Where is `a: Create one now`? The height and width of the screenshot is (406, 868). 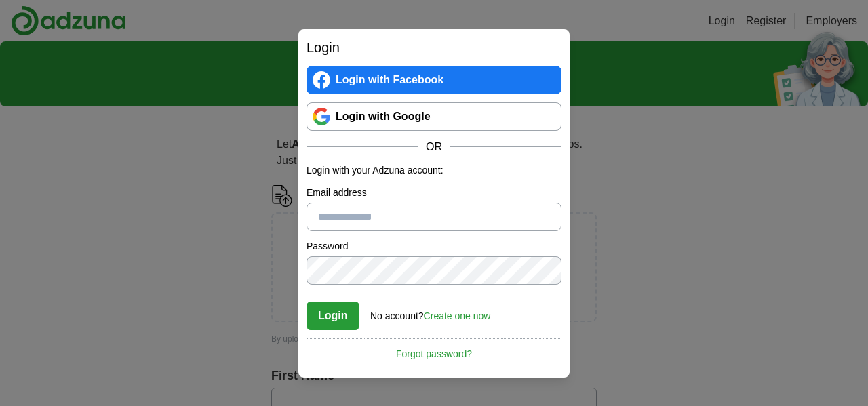 a: Create one now is located at coordinates (457, 316).